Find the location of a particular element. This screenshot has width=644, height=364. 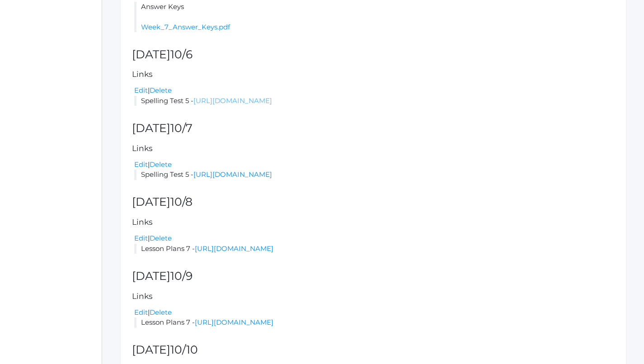

span: 10/10 is located at coordinates (184, 350).